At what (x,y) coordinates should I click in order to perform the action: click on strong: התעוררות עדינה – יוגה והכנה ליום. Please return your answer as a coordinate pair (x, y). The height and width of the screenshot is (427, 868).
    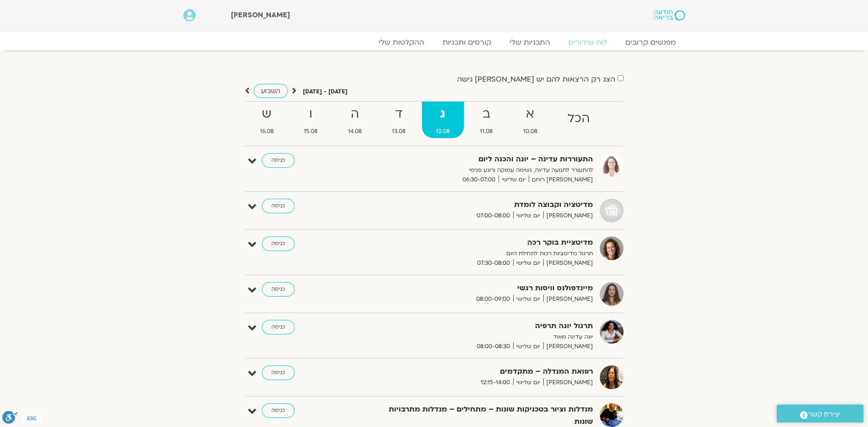
    Looking at the image, I should click on (481, 159).